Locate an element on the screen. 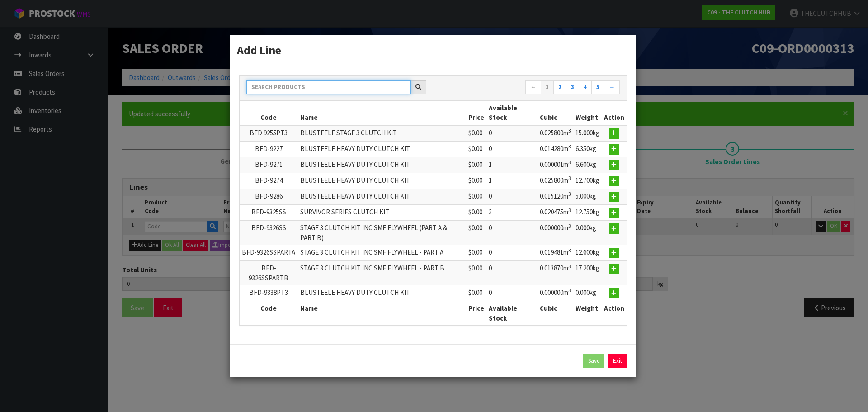 The width and height of the screenshot is (868, 412). a: 3 is located at coordinates (572, 87).